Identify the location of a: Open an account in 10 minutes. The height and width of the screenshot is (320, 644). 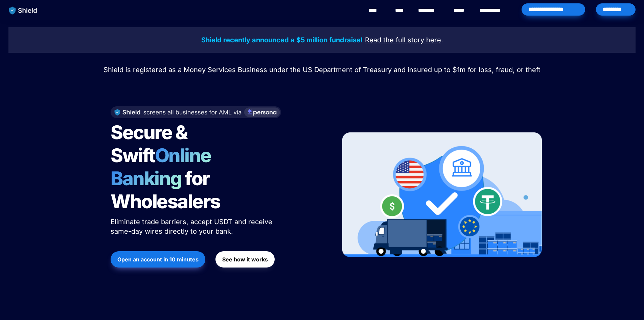
(158, 260).